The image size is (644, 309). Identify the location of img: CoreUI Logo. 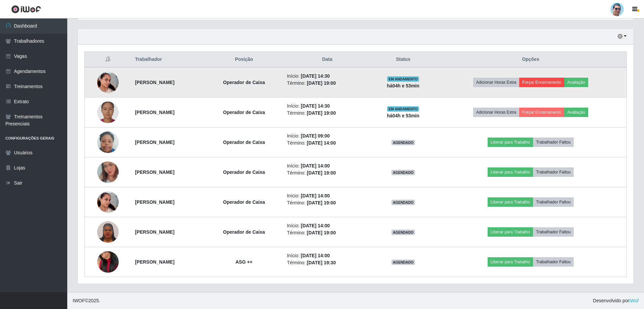
(26, 9).